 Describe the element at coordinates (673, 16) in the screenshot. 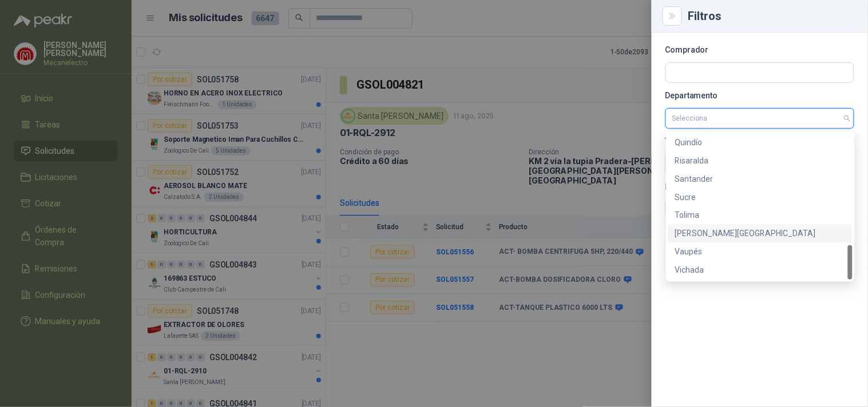

I see `button: Close` at that location.